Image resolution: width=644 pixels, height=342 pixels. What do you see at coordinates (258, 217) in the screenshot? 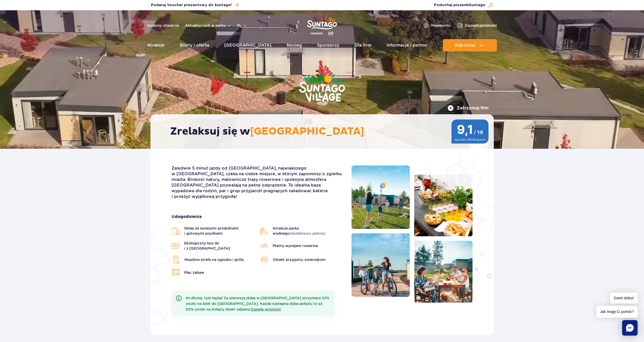
I see `strong: Udogodnienia` at bounding box center [258, 217].